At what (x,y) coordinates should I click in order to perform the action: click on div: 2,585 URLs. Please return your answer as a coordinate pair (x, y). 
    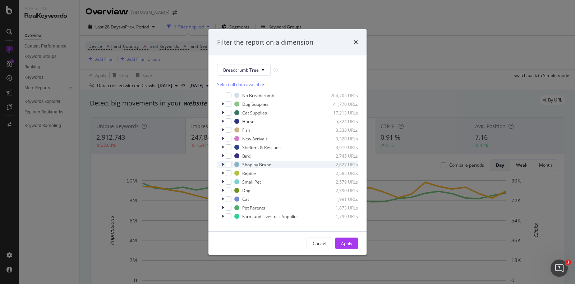
    Looking at the image, I should click on (340, 173).